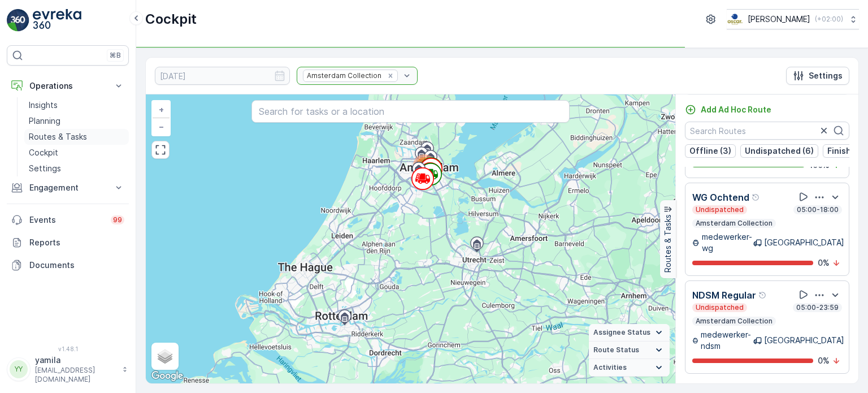 Image resolution: width=868 pixels, height=393 pixels. What do you see at coordinates (68, 86) in the screenshot?
I see `button: Operations` at bounding box center [68, 86].